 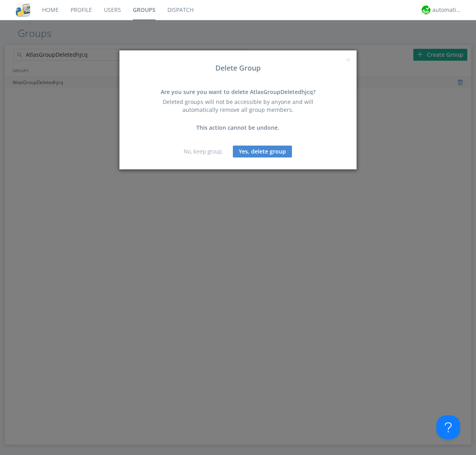 I want to click on h3: Delete Group, so click(x=238, y=68).